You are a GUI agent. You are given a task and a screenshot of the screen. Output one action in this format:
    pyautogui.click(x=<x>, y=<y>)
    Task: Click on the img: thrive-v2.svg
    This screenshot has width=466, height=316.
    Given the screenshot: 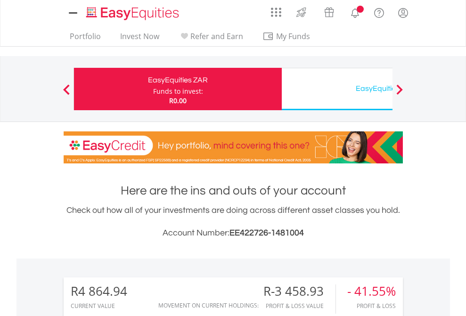 What is the action you would take?
    pyautogui.click(x=301, y=12)
    